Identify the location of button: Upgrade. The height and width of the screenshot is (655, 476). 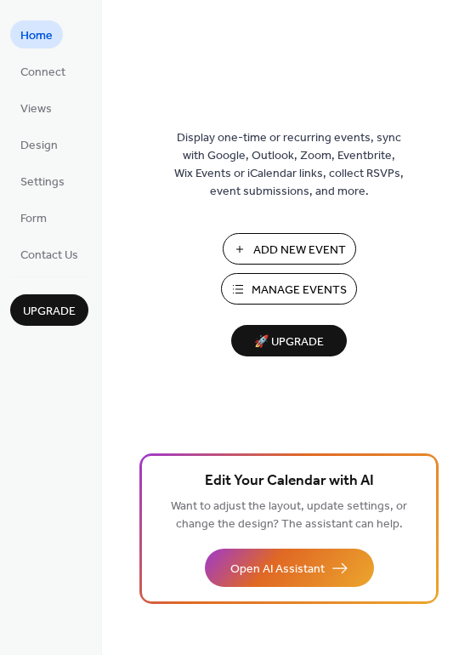
(49, 310).